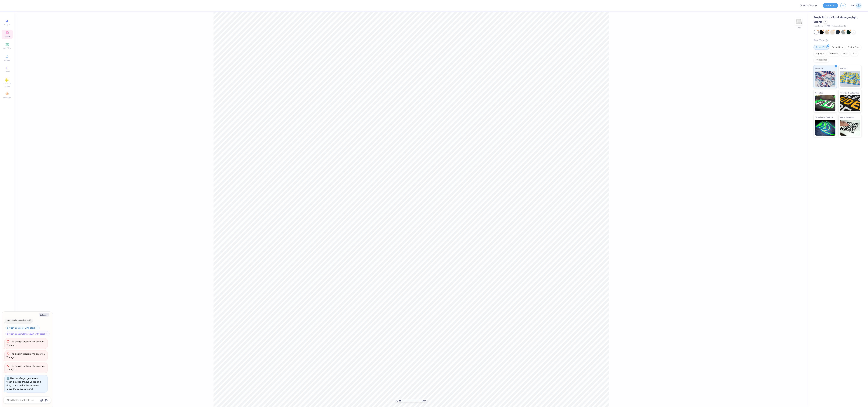  What do you see at coordinates (820, 54) in the screenshot?
I see `div: Applique` at bounding box center [820, 54].